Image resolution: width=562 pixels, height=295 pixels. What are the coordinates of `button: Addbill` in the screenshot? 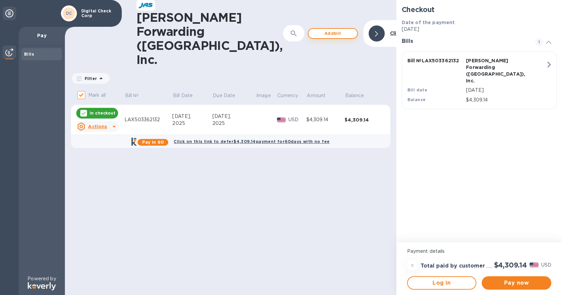 It's located at (333, 33).